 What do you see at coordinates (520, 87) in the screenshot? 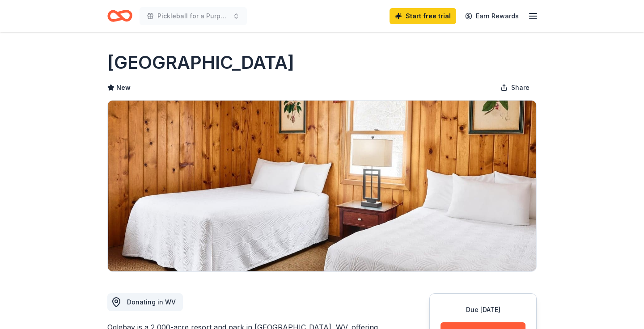
I see `span: Share` at bounding box center [520, 87].